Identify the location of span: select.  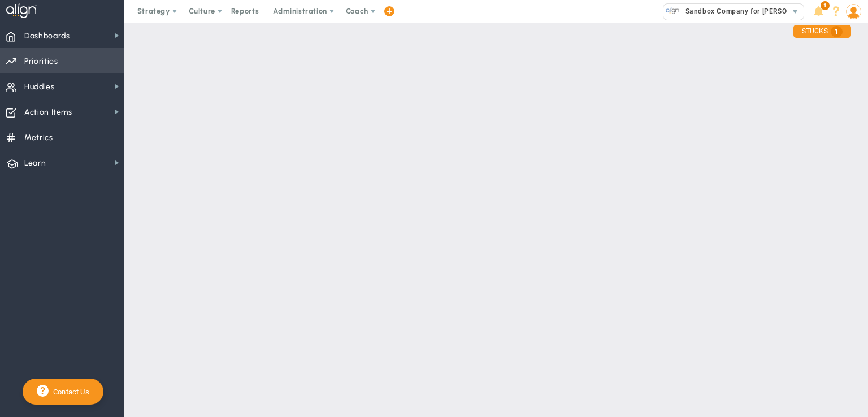
(795, 12).